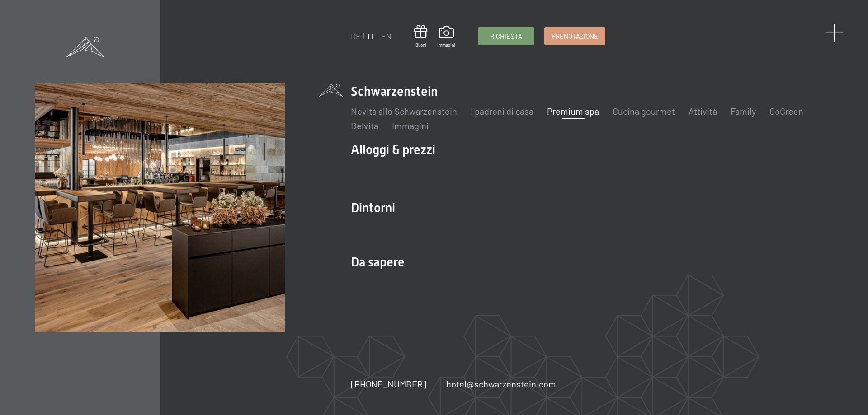 This screenshot has height=415, width=868. Describe the element at coordinates (573, 111) in the screenshot. I see `a: Premium spa` at that location.